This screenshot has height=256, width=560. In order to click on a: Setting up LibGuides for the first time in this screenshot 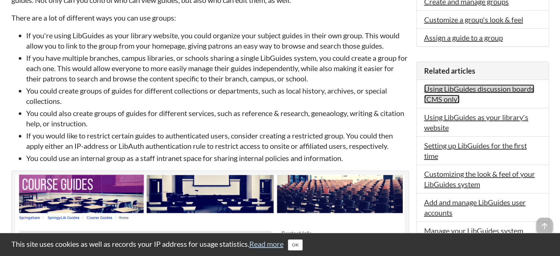, I will do `click(475, 151)`.